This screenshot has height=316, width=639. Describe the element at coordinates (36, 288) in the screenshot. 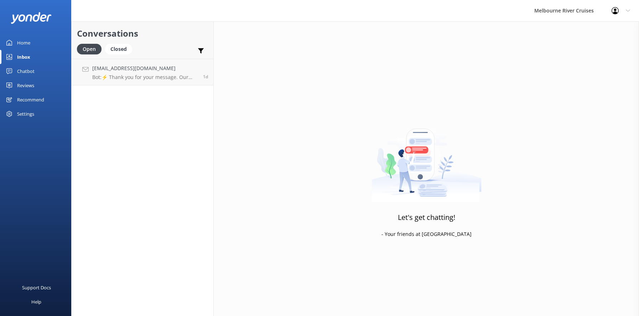

I see `div: Support Docs` at that location.